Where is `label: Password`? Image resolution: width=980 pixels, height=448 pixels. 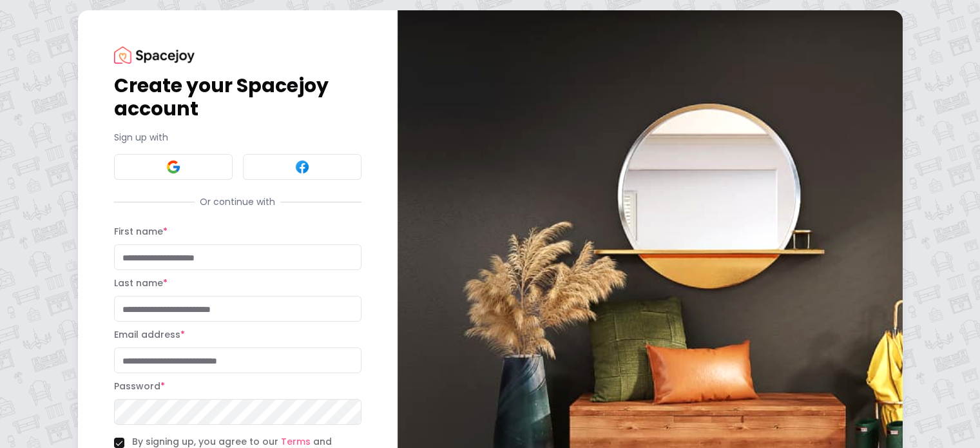 label: Password is located at coordinates (139, 387).